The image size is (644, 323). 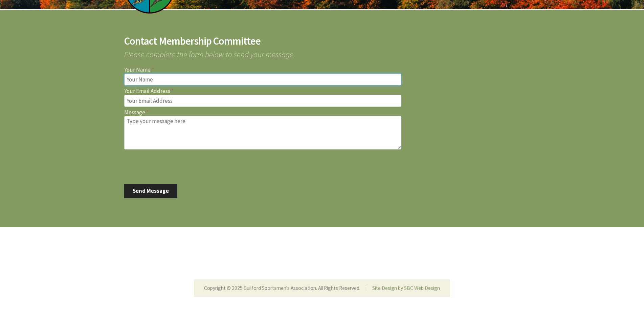 What do you see at coordinates (406, 288) in the screenshot?
I see `a: Site Design by SBC Web Design` at bounding box center [406, 288].